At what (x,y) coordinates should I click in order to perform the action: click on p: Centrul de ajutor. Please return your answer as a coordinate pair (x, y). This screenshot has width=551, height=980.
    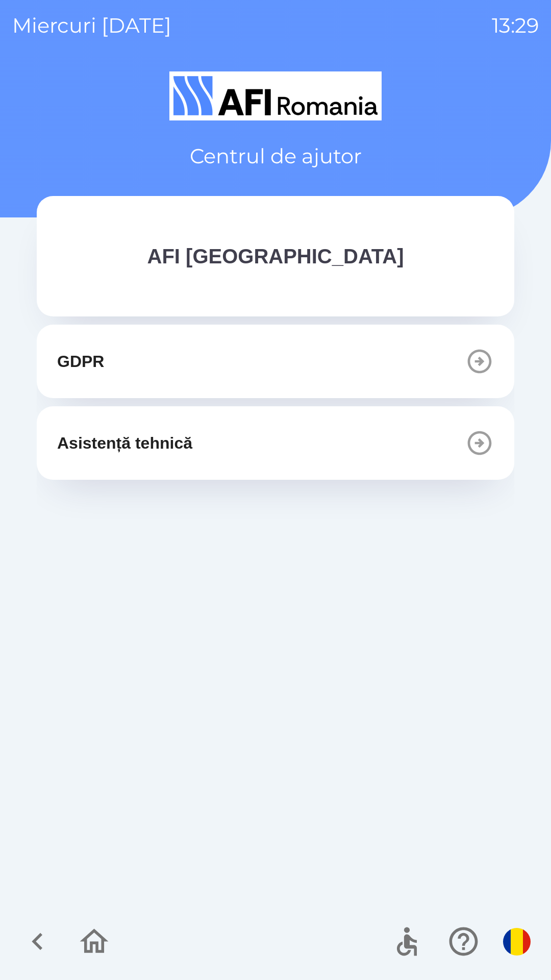
    Looking at the image, I should click on (276, 156).